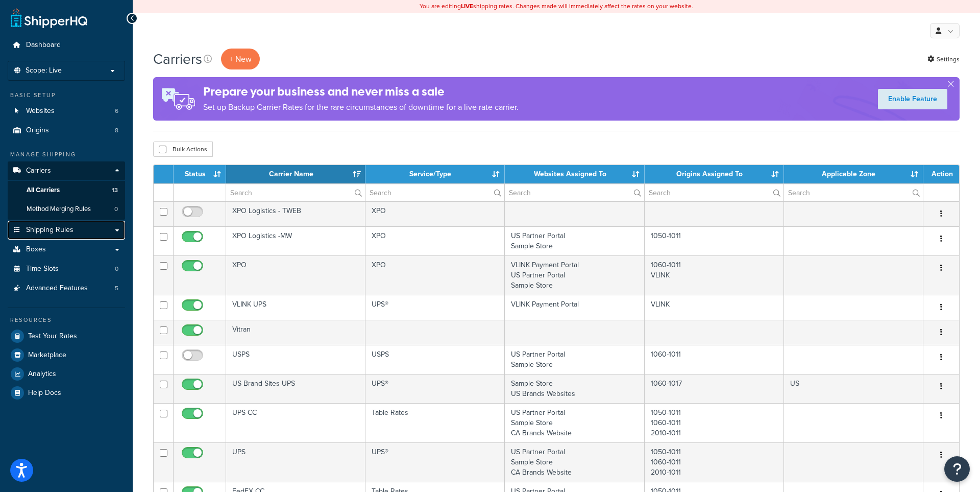 This screenshot has height=492, width=980. What do you see at coordinates (66, 319) in the screenshot?
I see `div: Resources` at bounding box center [66, 319].